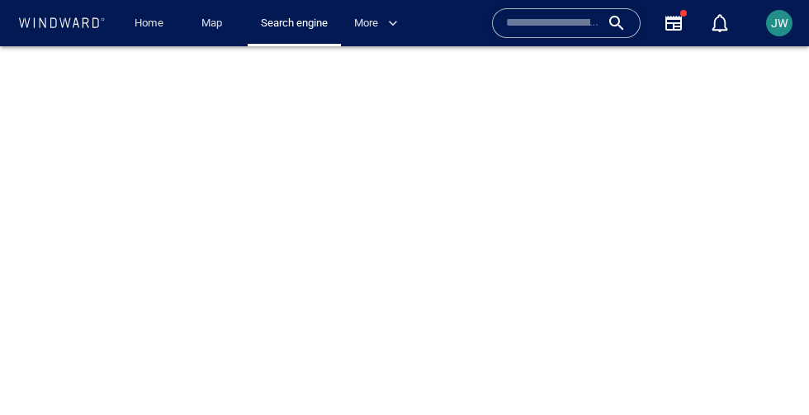  What do you see at coordinates (380, 23) in the screenshot?
I see `button: More` at bounding box center [380, 23].